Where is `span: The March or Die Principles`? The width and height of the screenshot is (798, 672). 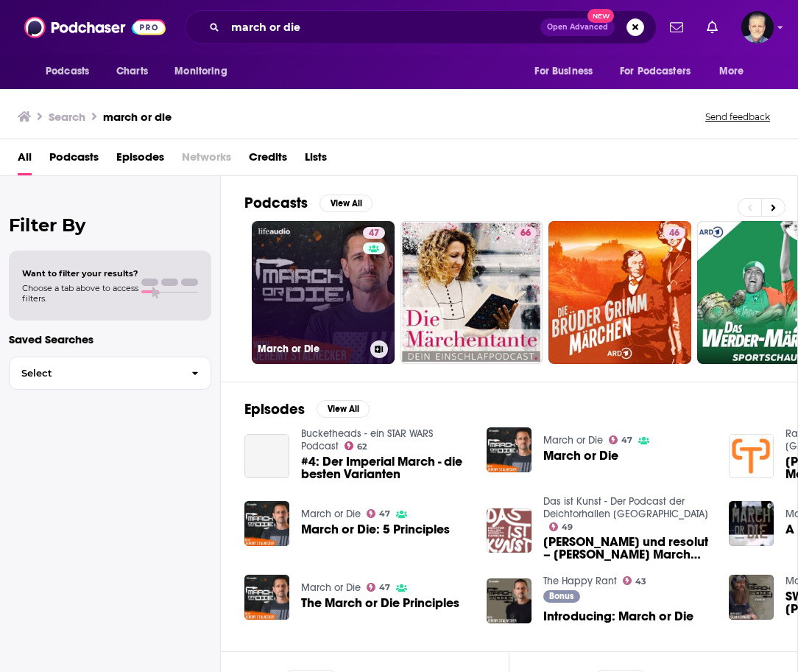
span: The March or Die Principles is located at coordinates (380, 602).